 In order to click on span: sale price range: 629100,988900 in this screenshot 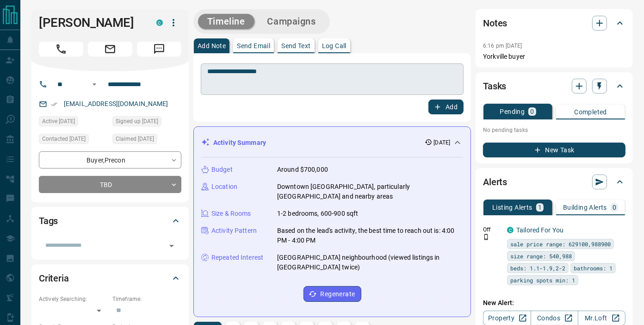, I will do `click(560, 244)`.